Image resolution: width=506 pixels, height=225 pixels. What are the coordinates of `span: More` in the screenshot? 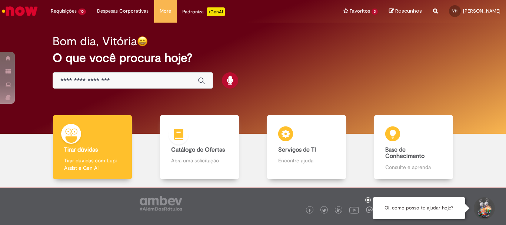 It's located at (165, 11).